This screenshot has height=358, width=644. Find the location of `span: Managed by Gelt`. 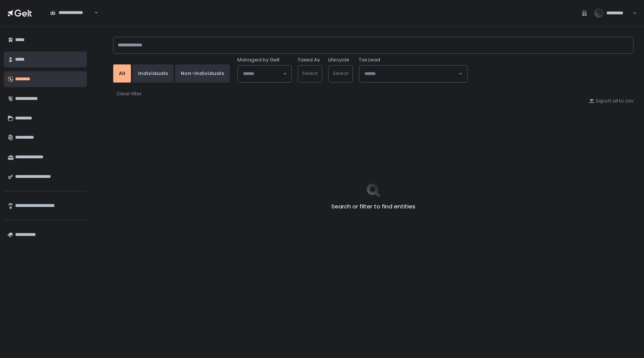

span: Managed by Gelt is located at coordinates (258, 60).